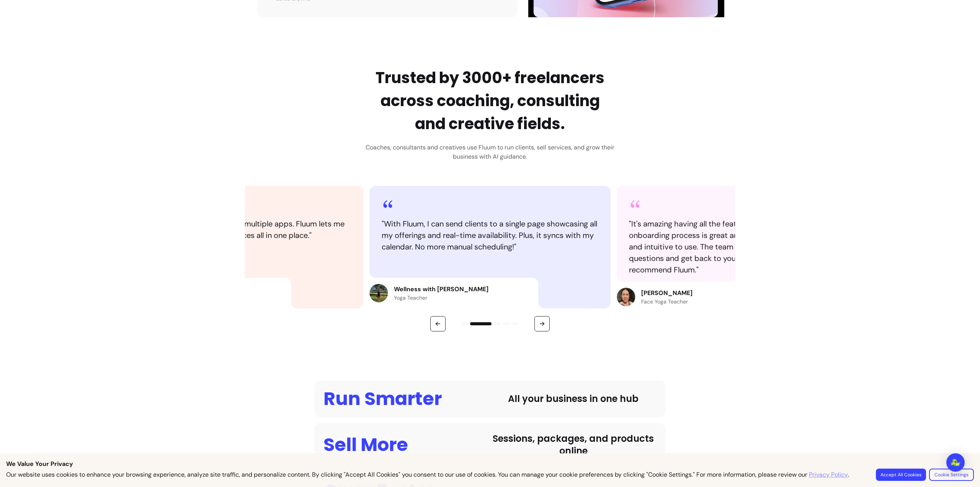 This screenshot has height=487, width=980. What do you see at coordinates (490, 152) in the screenshot?
I see `h3: Coaches, consultants and creatives use Fluum to run clients, sell services, and grow their busine...` at bounding box center [490, 152].